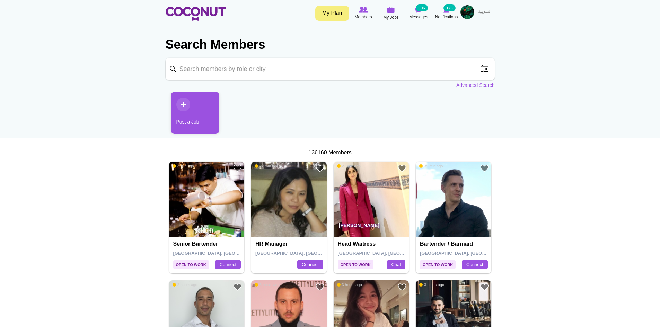  Describe the element at coordinates (422, 8) in the screenshot. I see `small: 106` at that location.